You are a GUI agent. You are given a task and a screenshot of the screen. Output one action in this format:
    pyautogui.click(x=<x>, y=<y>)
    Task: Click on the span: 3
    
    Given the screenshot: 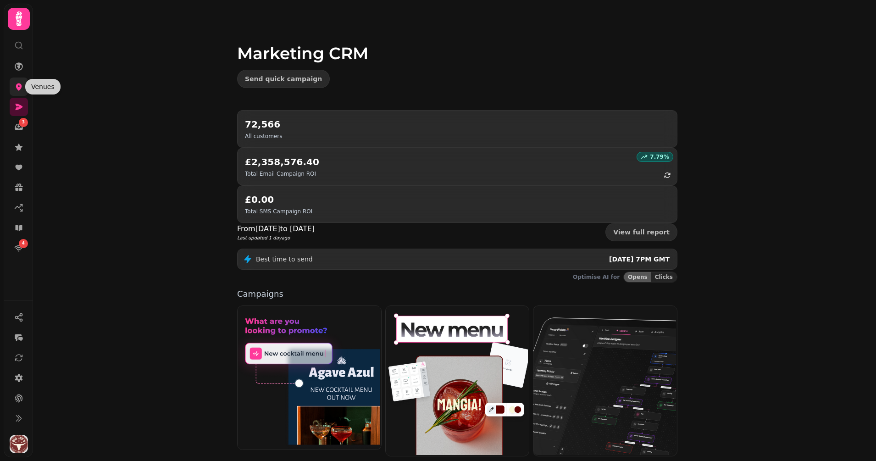 What is the action you would take?
    pyautogui.click(x=23, y=122)
    